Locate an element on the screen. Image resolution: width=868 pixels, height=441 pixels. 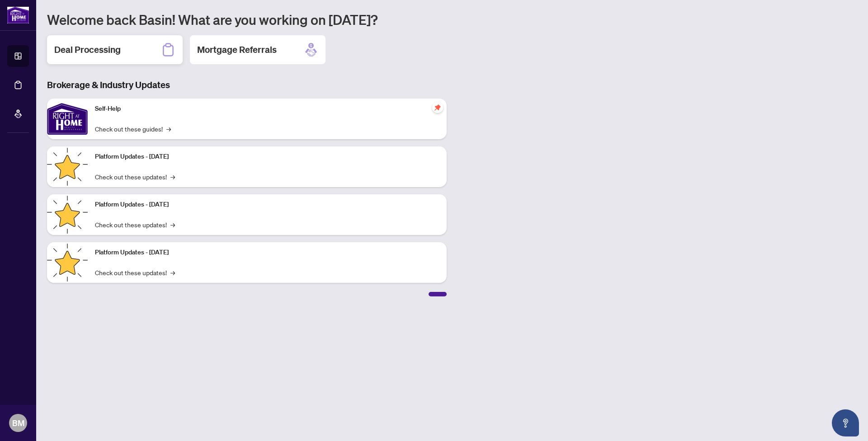
span: BM is located at coordinates (18, 423).